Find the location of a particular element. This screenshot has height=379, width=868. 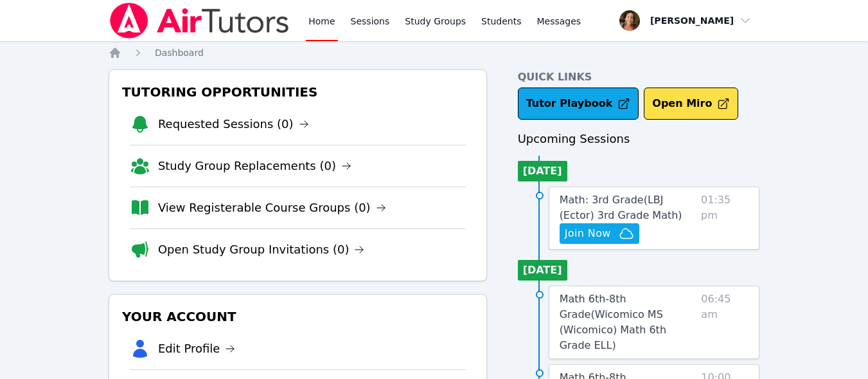

span: Math: 3rd Grade ( LBJ (Ector) 3rd Grade Math ) is located at coordinates (621, 207).